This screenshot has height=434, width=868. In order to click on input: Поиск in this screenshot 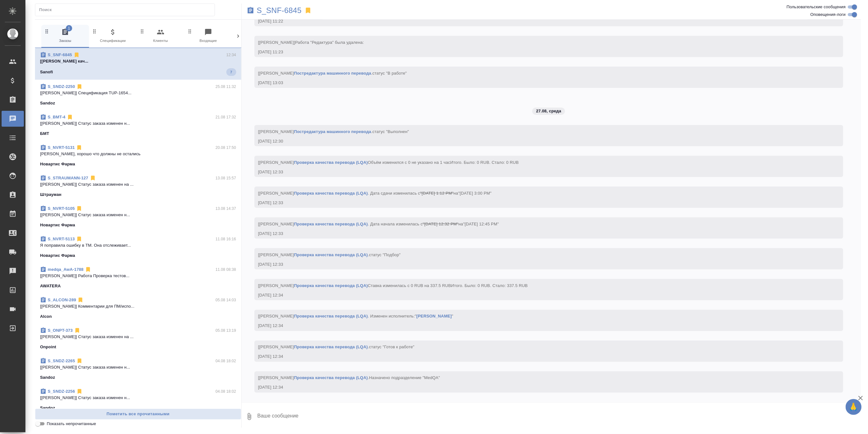, I will do `click(126, 10)`.